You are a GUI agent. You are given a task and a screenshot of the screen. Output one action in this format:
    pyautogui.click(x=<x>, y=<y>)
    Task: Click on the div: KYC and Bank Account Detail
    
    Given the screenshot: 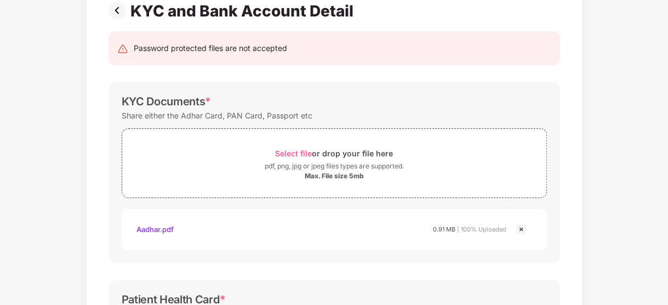 What is the action you would take?
    pyautogui.click(x=244, y=11)
    